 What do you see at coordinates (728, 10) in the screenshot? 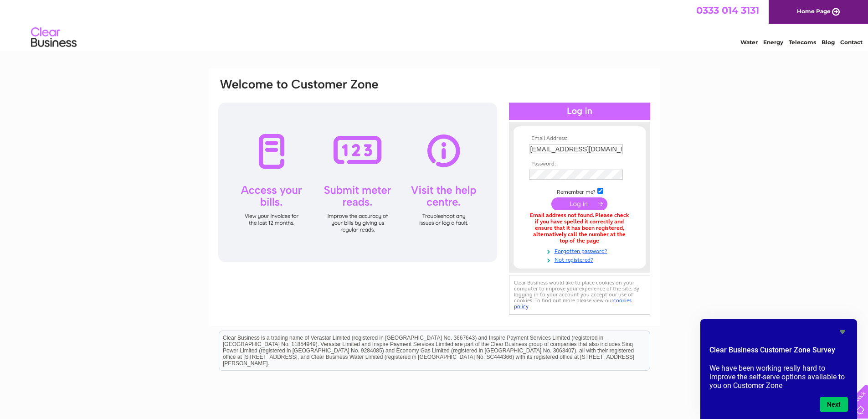
I see `span: 0333 014 3131` at bounding box center [728, 10].